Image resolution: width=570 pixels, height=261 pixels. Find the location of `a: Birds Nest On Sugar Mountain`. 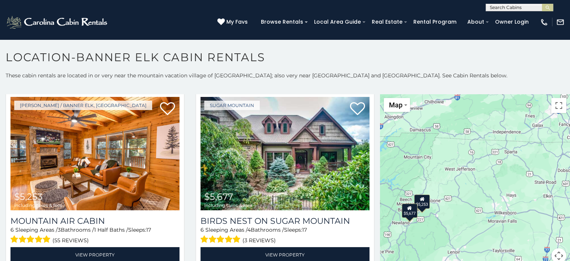

a: Birds Nest On Sugar Mountain is located at coordinates (285, 221).